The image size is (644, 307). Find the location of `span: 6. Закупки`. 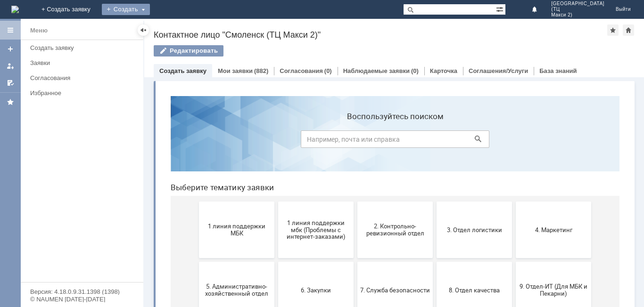

span: 6. Закупки is located at coordinates (153, 201).